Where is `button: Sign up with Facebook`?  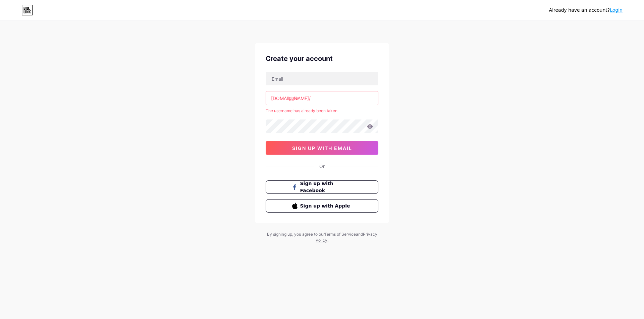
button: Sign up with Facebook is located at coordinates (322, 187).